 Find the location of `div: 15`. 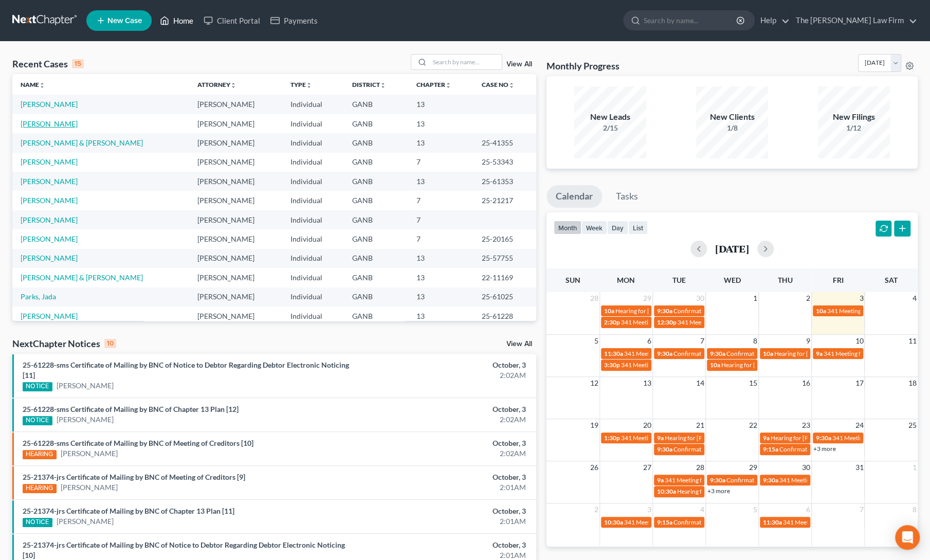

div: 15 is located at coordinates (77, 64).